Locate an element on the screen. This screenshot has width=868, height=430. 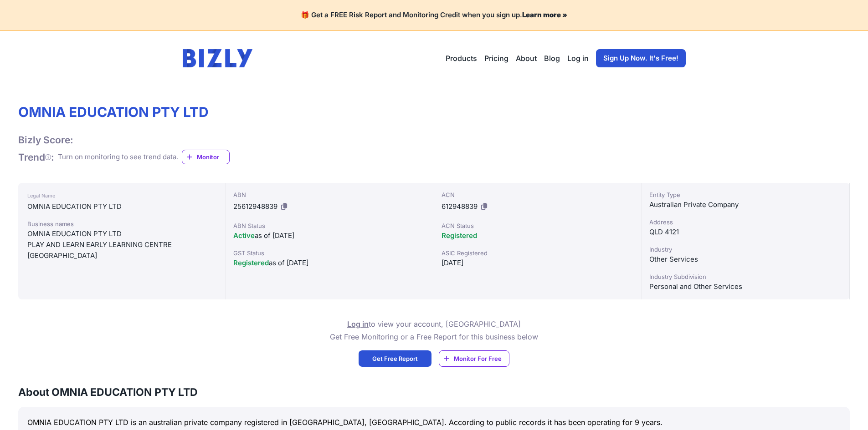
a: Pricing is located at coordinates (496, 58).